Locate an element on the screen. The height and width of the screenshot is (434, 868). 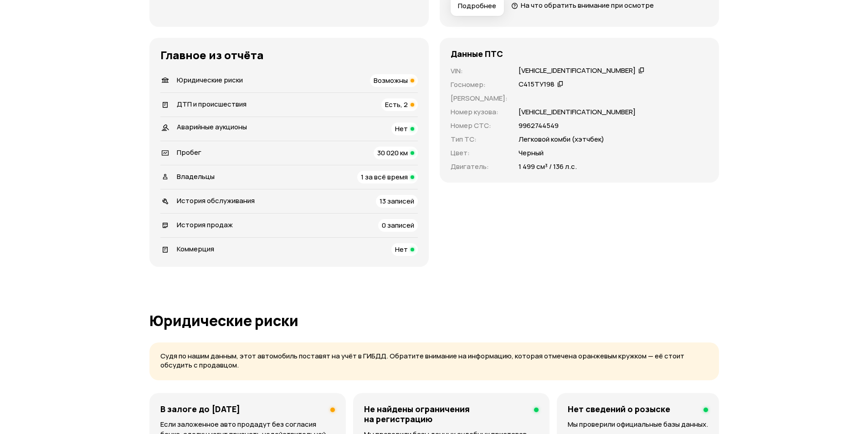
div: С415ТУ198 is located at coordinates (536, 85).